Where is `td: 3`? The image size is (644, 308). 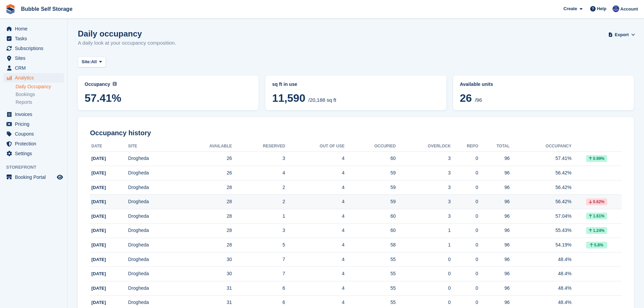
td: 3 is located at coordinates (258, 230).